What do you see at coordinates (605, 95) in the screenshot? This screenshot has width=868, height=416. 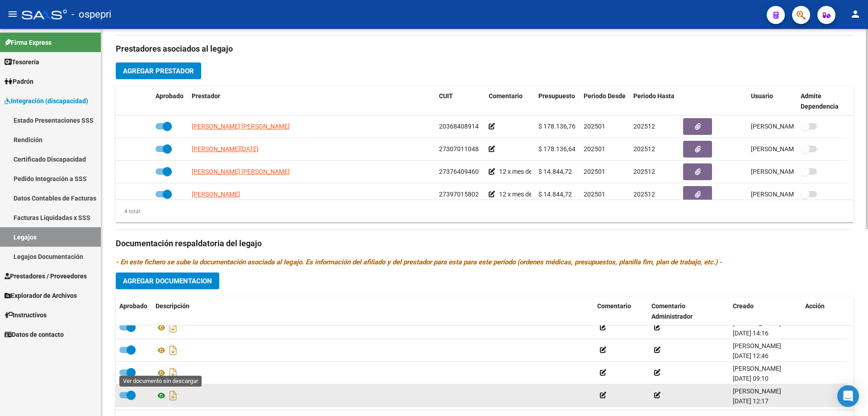 I see `span: Periodo Desde` at bounding box center [605, 95].